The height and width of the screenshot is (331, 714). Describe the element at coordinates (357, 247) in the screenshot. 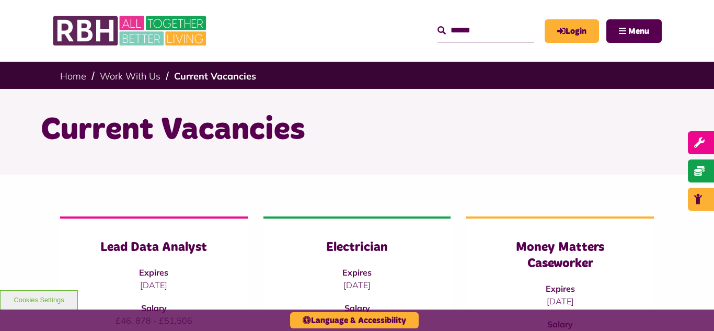

I see `h3: Electrician` at that location.